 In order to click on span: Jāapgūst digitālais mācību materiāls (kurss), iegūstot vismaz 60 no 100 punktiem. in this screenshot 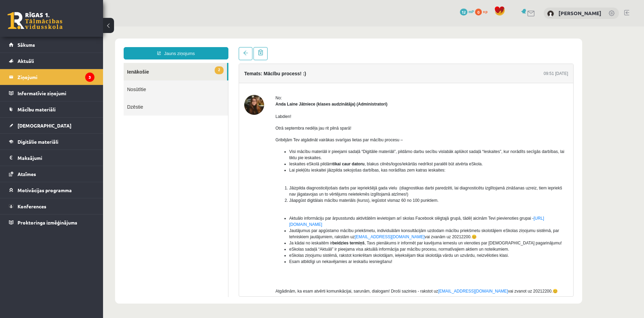, I will do `click(261, 174)`.